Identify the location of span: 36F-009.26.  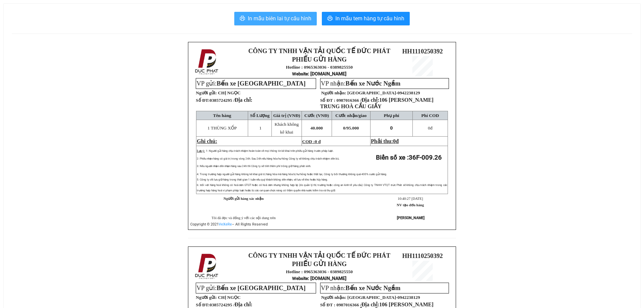
(425, 158).